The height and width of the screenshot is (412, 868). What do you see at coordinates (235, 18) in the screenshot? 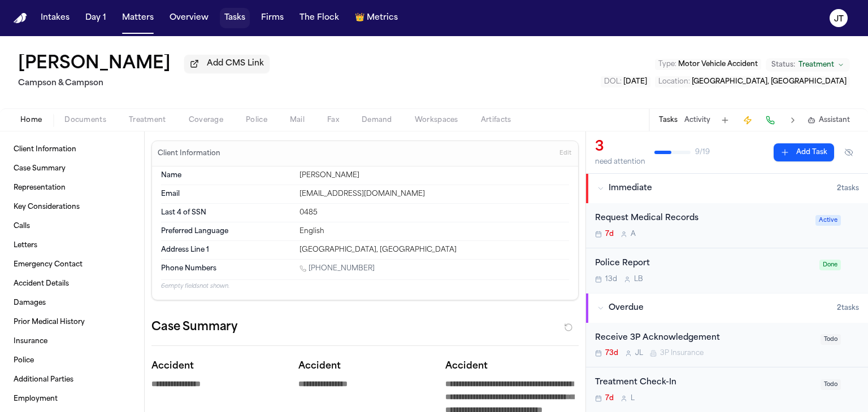
I see `a: Tasks` at bounding box center [235, 18].